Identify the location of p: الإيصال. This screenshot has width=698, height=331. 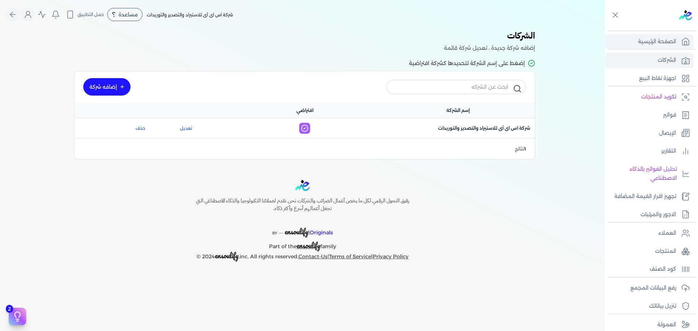
(667, 133).